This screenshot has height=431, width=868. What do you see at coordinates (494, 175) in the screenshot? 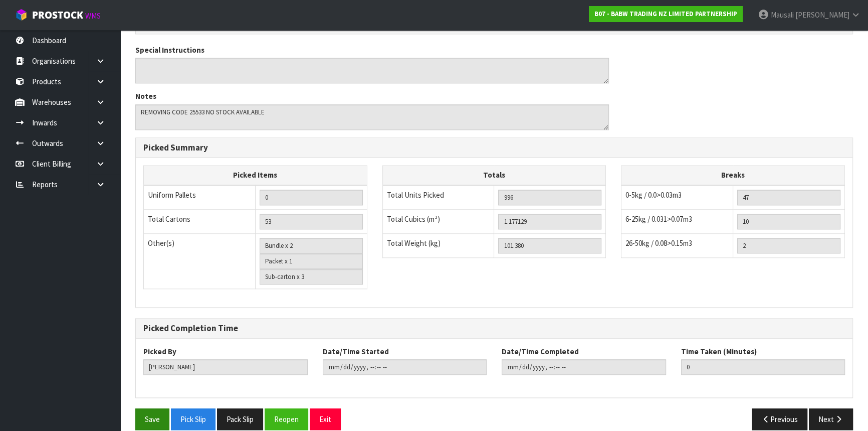
I see `th: Totals` at bounding box center [494, 175].